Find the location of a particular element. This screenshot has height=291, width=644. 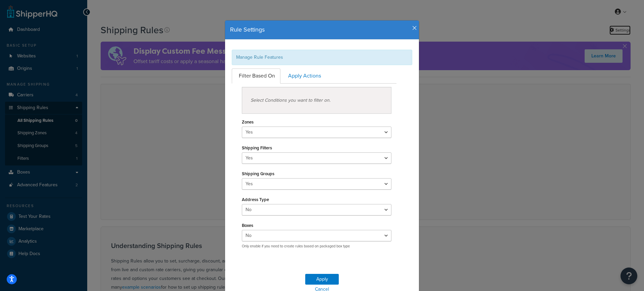

a: Filter Based On is located at coordinates (256, 76).